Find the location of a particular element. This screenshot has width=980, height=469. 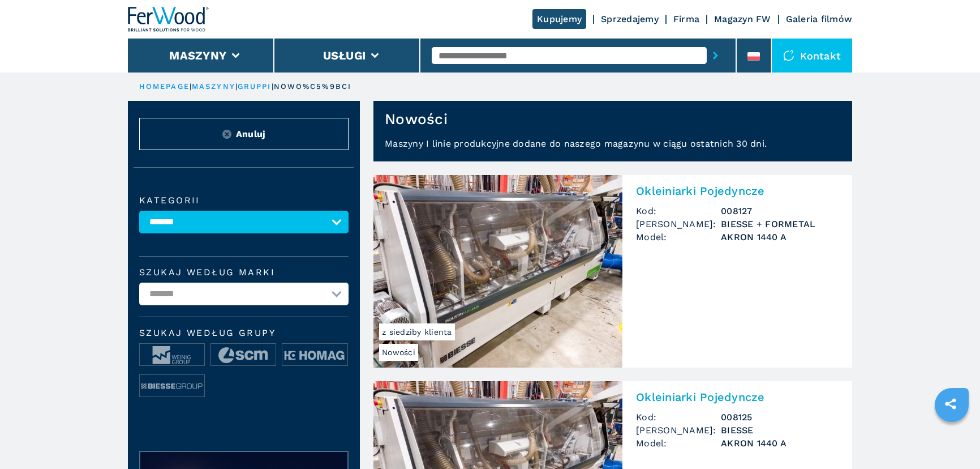

h1: Nowości is located at coordinates (416, 119).